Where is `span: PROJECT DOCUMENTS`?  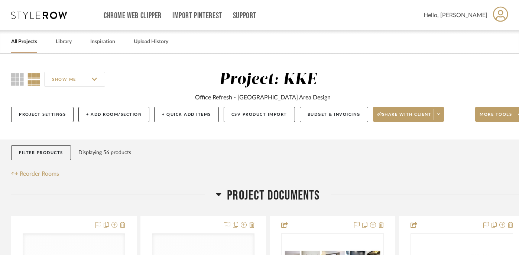 span: PROJECT DOCUMENTS is located at coordinates (273, 195).